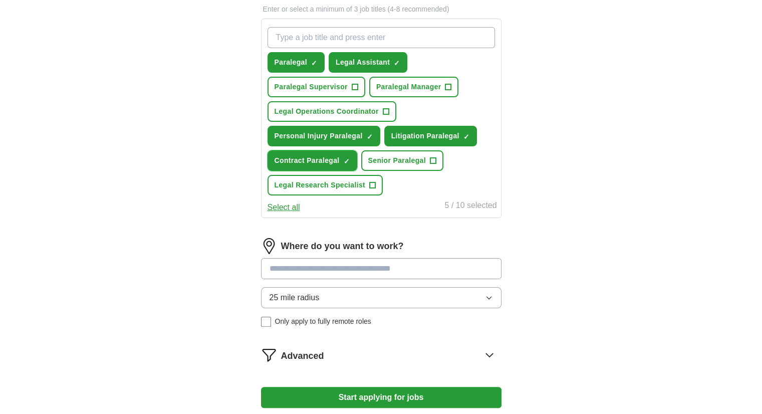 The image size is (762, 414). What do you see at coordinates (381, 9) in the screenshot?
I see `p: Enter or select a minimum of 3 job titles (4-8 recommended)` at bounding box center [381, 9].